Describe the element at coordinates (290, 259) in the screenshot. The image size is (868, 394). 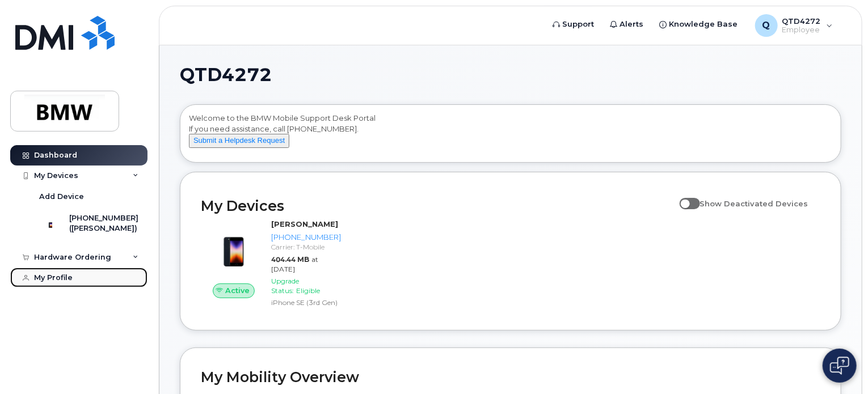
I see `span: 404.44 MB` at that location.